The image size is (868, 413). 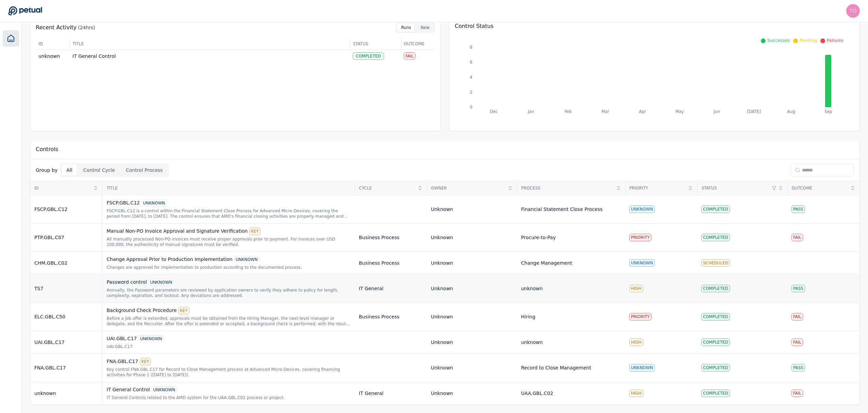 I want to click on span: Cycle, so click(x=387, y=188).